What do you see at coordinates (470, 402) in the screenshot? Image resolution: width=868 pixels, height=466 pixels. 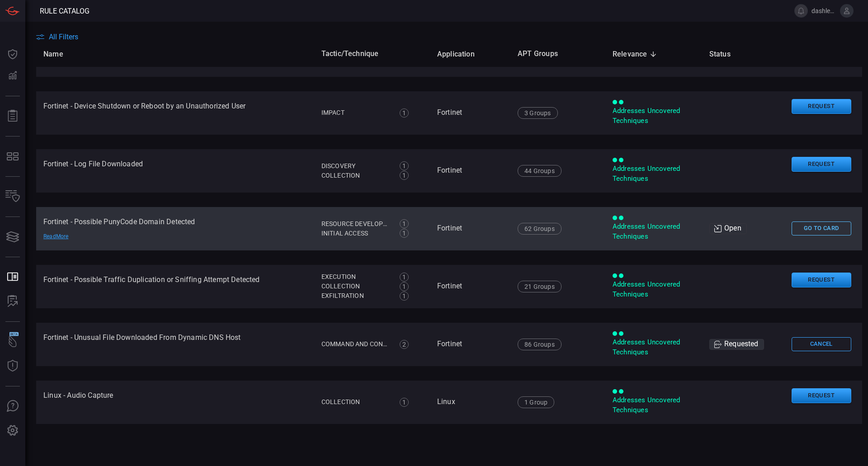 I see `td: Linux` at bounding box center [470, 402].